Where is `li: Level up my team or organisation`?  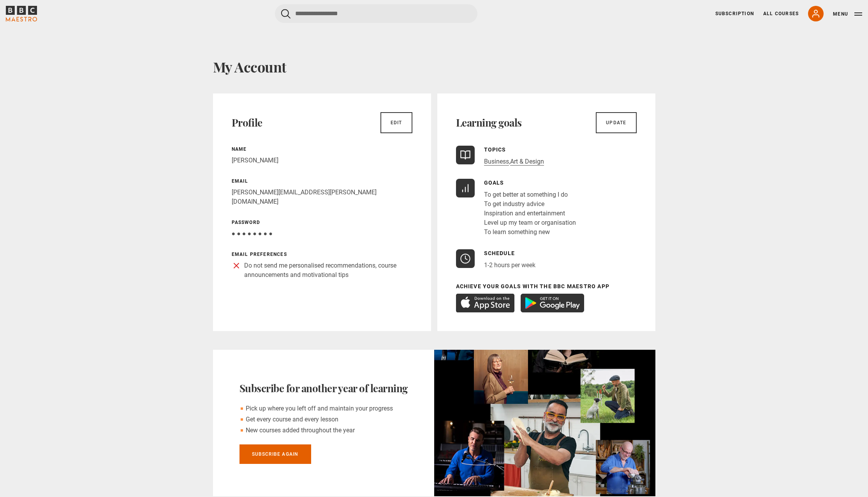
li: Level up my team or organisation is located at coordinates (530, 223).